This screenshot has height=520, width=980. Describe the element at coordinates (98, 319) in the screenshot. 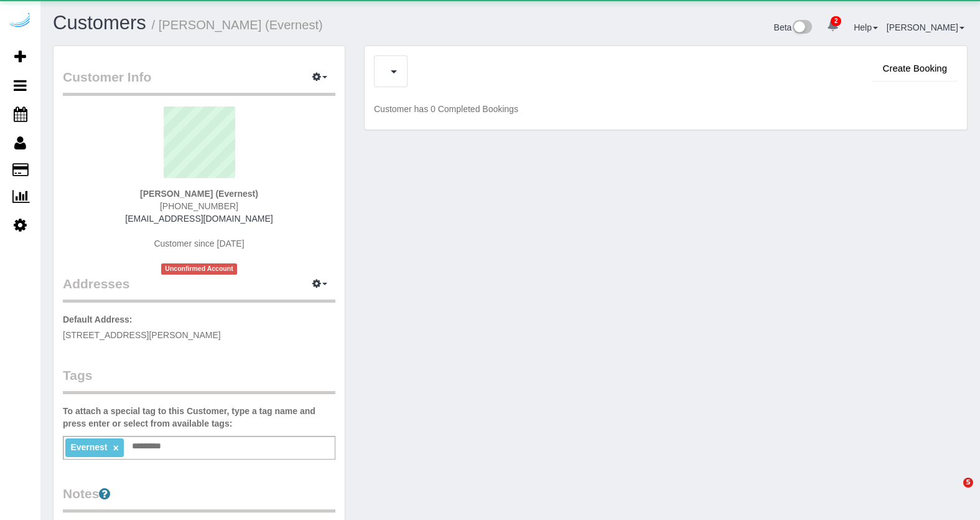

I see `label: Default Address:` at that location.